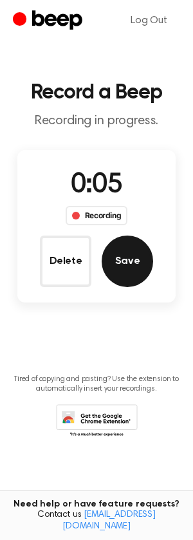 Image resolution: width=193 pixels, height=540 pixels. What do you see at coordinates (66, 261) in the screenshot?
I see `button: Delete Audio Record` at bounding box center [66, 261].